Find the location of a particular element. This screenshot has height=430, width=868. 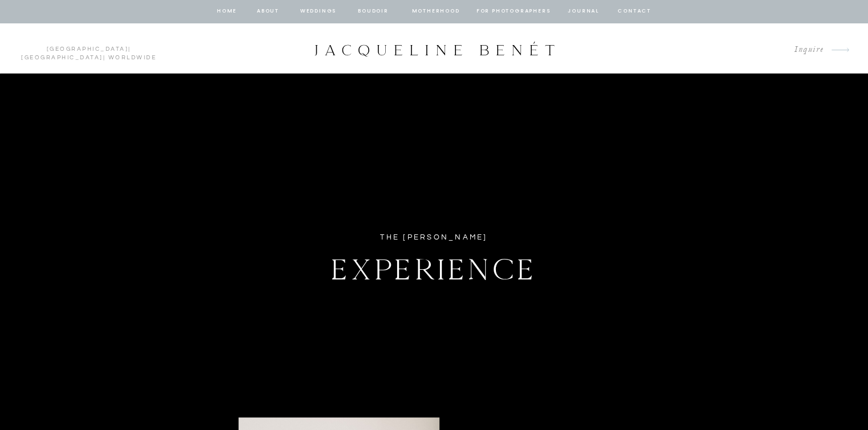

nav: about is located at coordinates (268, 11).